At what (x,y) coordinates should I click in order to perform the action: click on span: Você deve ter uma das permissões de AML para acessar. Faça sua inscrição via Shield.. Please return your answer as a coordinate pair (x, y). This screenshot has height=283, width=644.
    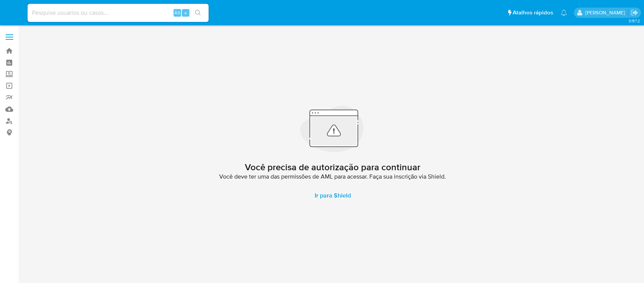
    Looking at the image, I should click on (333, 176).